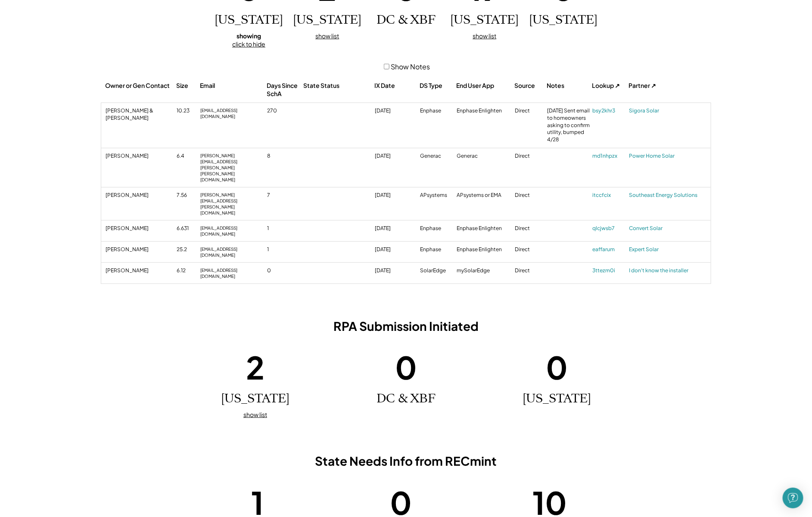  I want to click on a: I don't know the installer, so click(668, 271).